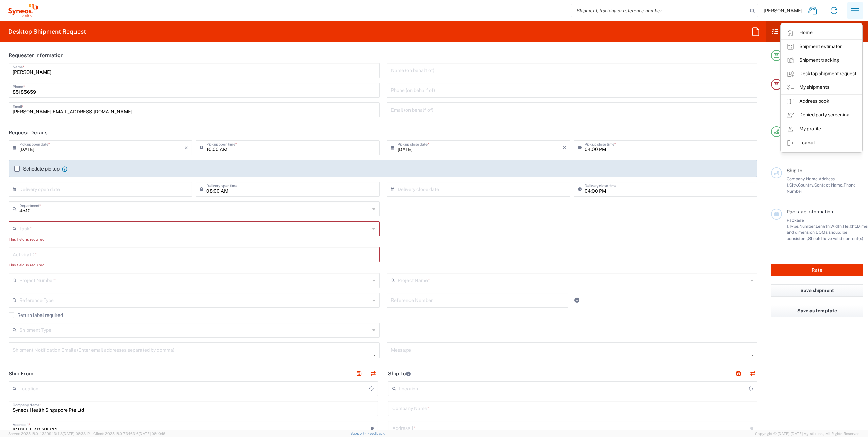 The image size is (868, 437). What do you see at coordinates (817, 290) in the screenshot?
I see `button: Save shipment` at bounding box center [817, 290].